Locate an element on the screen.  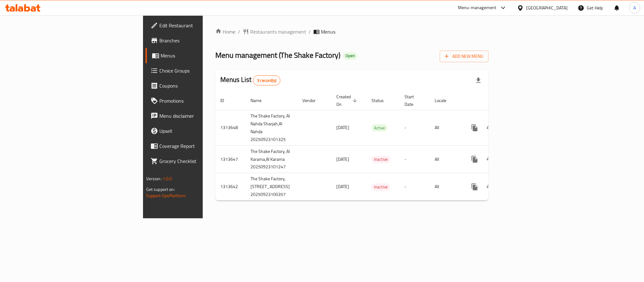
table: enhanced table is located at coordinates (374, 146).